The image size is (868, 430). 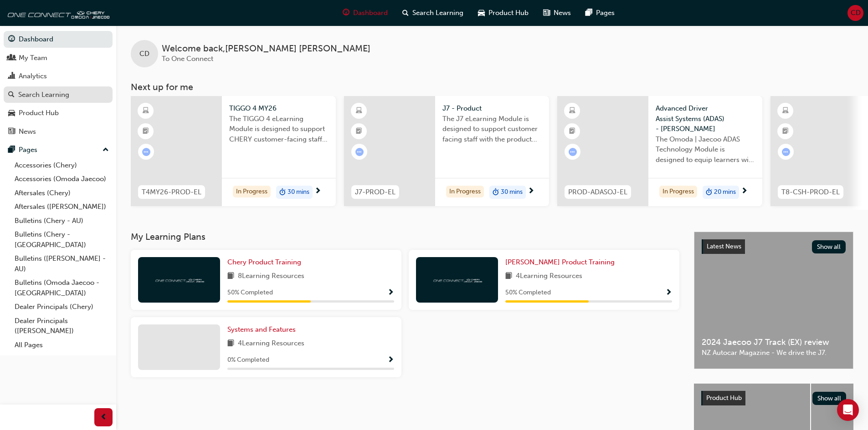 What do you see at coordinates (61, 307) in the screenshot?
I see `a: Dealer Principals (Chery)` at bounding box center [61, 307].